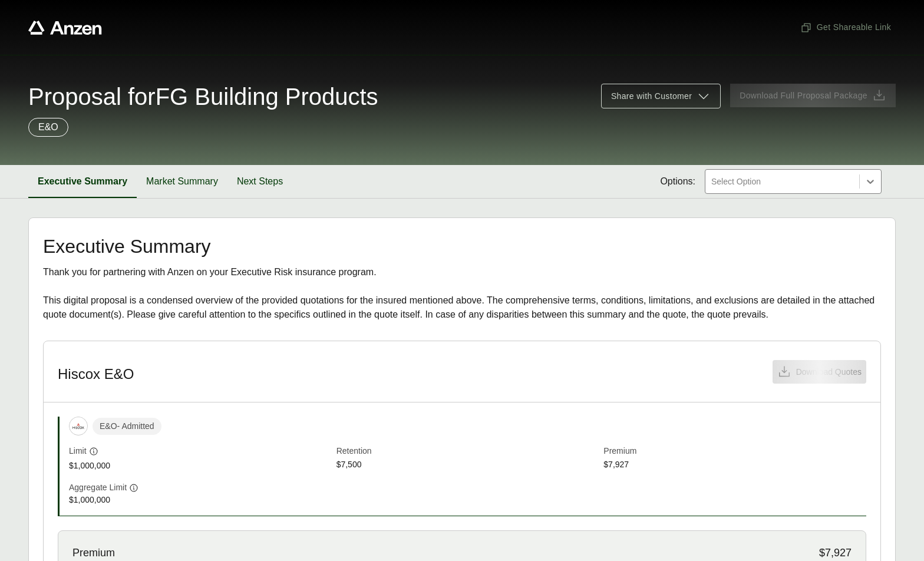 The height and width of the screenshot is (561, 924). What do you see at coordinates (468, 465) in the screenshot?
I see `span: $7,500` at bounding box center [468, 465].